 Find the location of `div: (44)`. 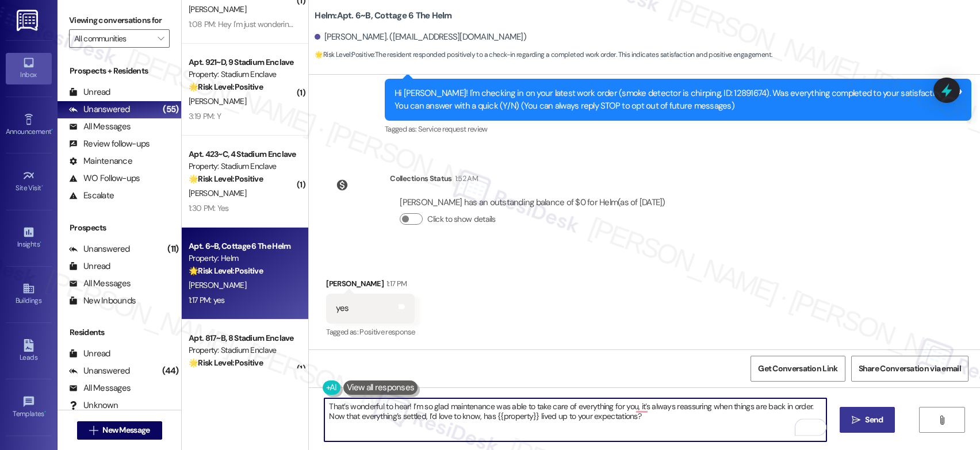

div: (44) is located at coordinates (170, 371).